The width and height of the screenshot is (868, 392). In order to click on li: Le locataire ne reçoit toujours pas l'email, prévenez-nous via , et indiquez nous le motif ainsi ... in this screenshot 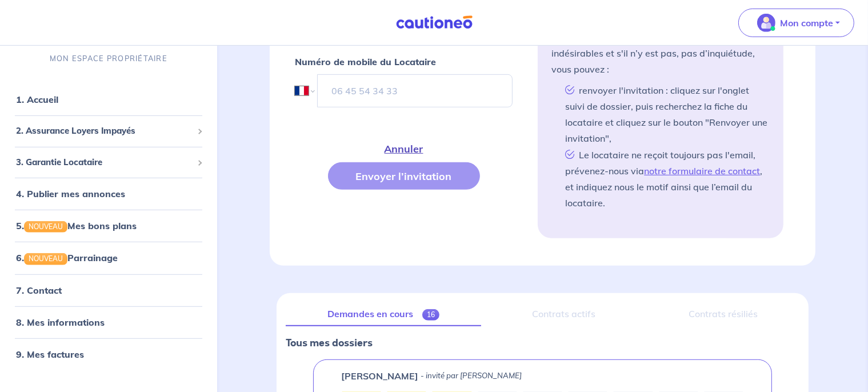, I will do `click(665, 178)`.